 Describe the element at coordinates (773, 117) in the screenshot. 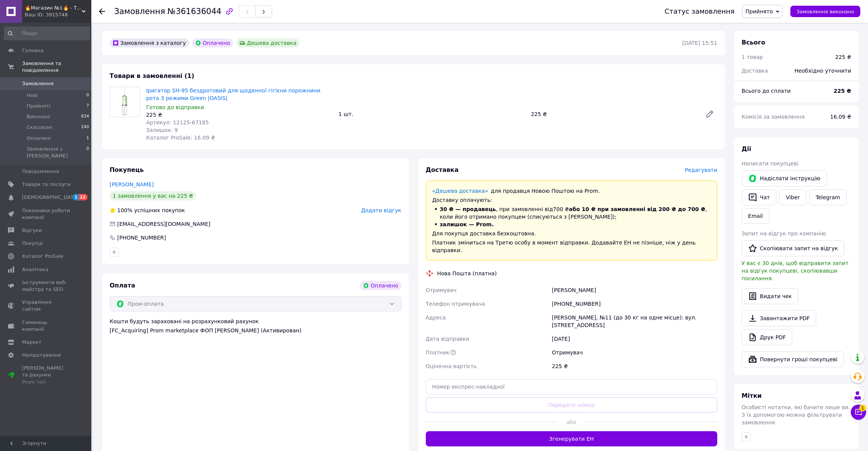

I see `span: Комісія за замовлення` at that location.